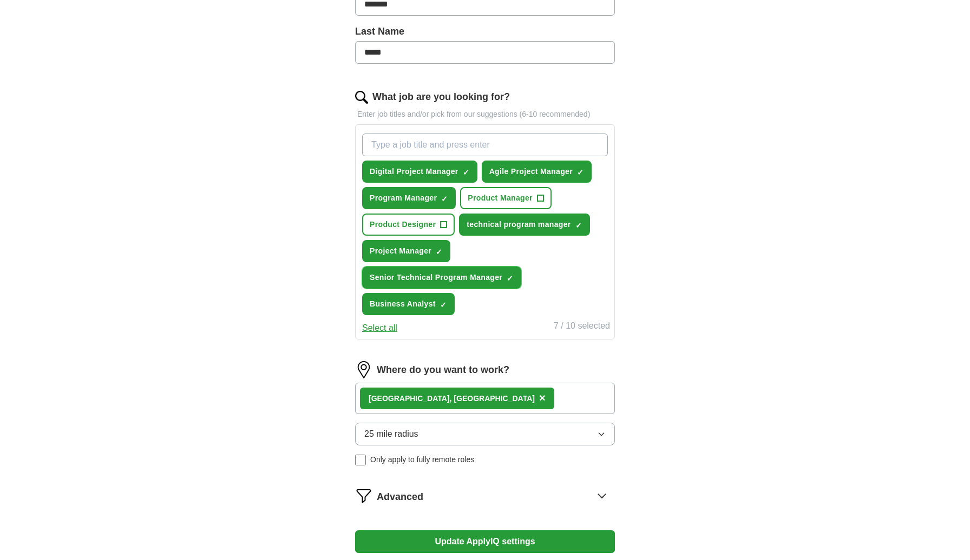  What do you see at coordinates (400, 497) in the screenshot?
I see `span: Advanced` at bounding box center [400, 497].